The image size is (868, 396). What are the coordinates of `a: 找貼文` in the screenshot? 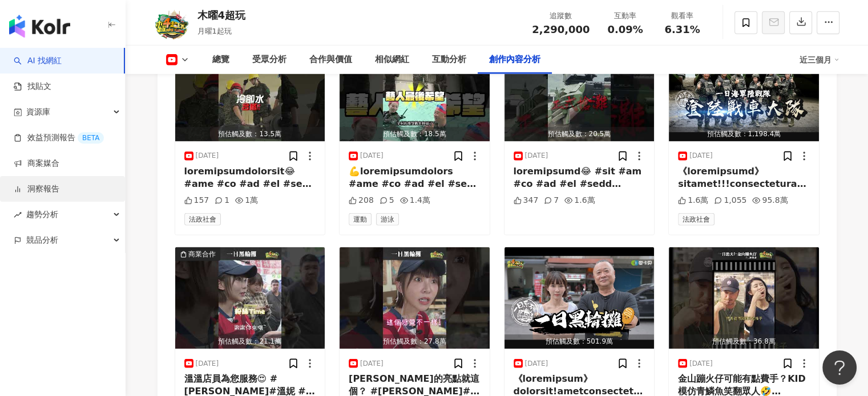 It's located at (32, 86).